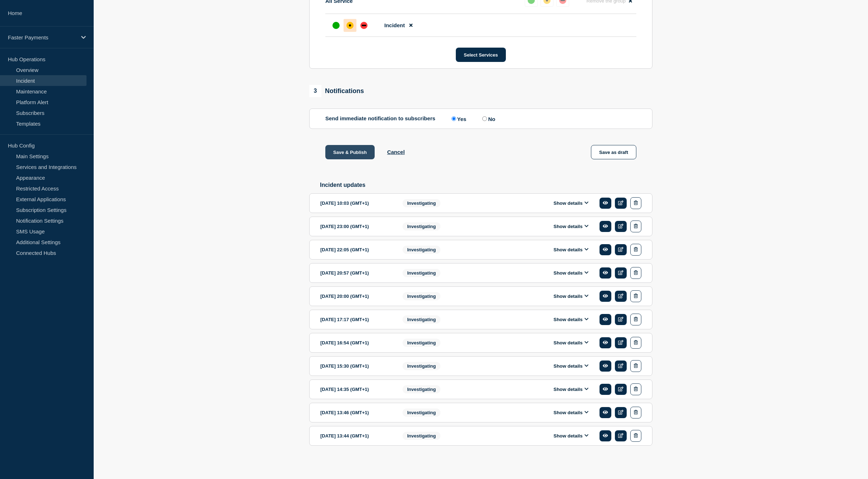 The width and height of the screenshot is (868, 479). Describe the element at coordinates (396, 152) in the screenshot. I see `button: Cancel` at that location.